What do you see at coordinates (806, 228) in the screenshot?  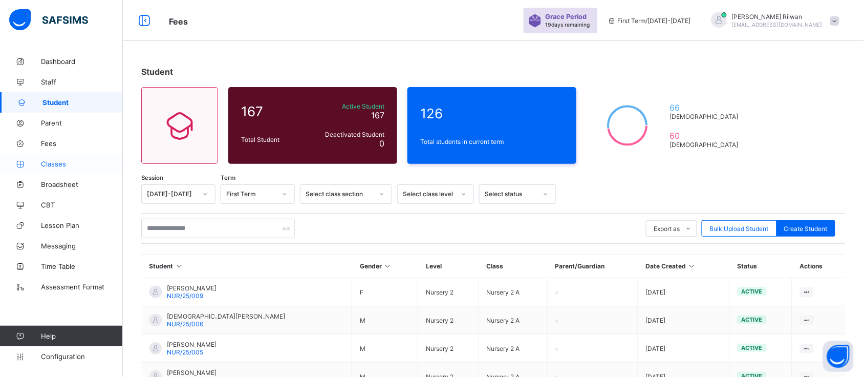 I see `span: Create Student` at bounding box center [806, 228].